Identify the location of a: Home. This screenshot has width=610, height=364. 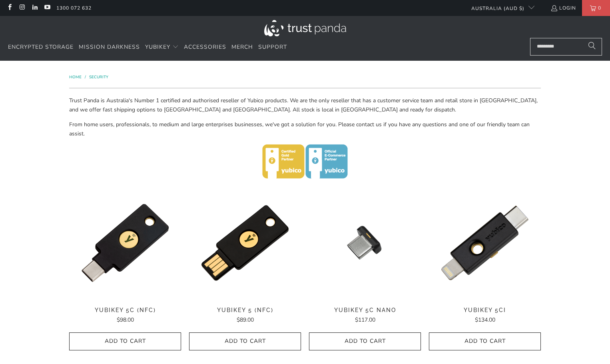
(76, 77).